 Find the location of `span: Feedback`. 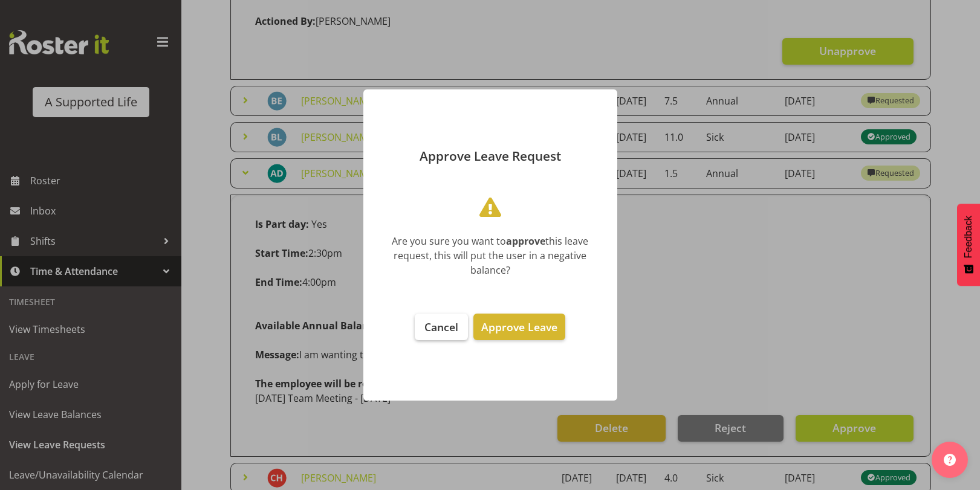

span: Feedback is located at coordinates (968, 237).